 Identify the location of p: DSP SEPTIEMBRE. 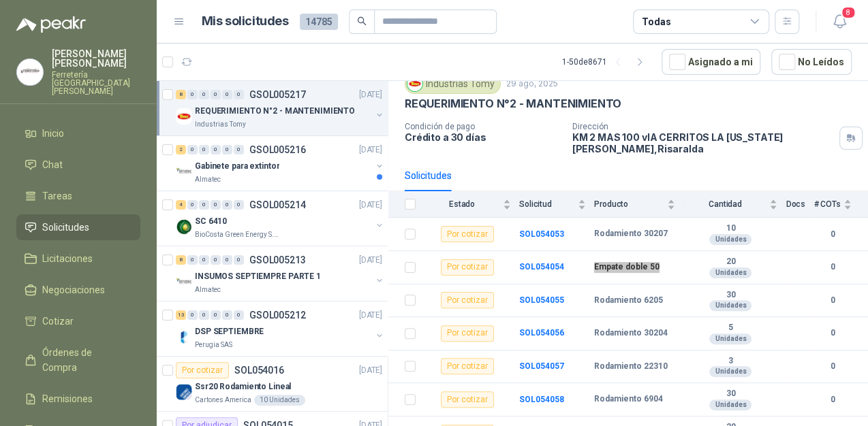
(229, 331).